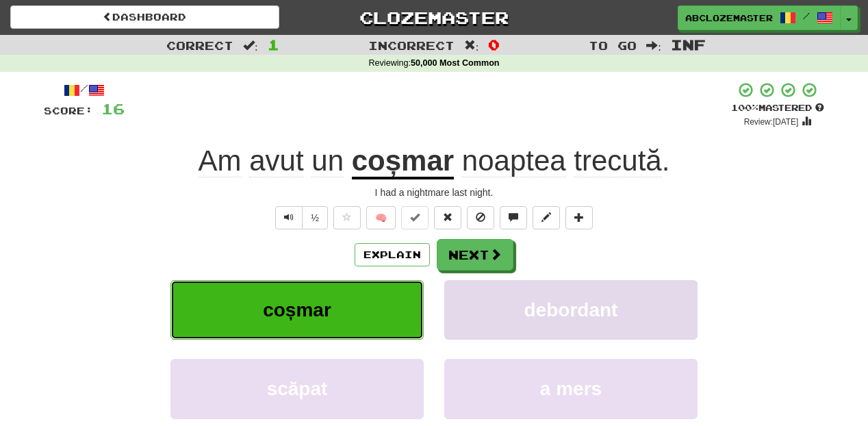  I want to click on span: a mers, so click(571, 388).